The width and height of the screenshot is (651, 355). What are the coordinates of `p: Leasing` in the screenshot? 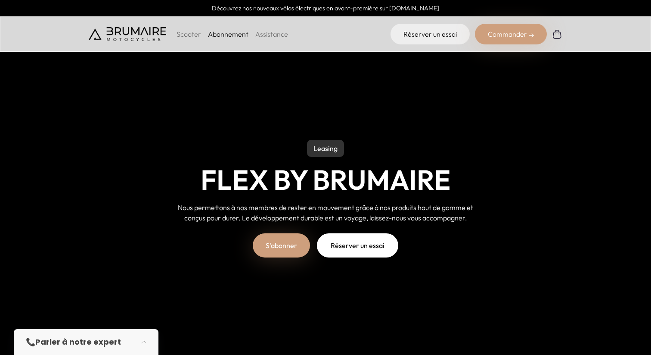 It's located at (326, 148).